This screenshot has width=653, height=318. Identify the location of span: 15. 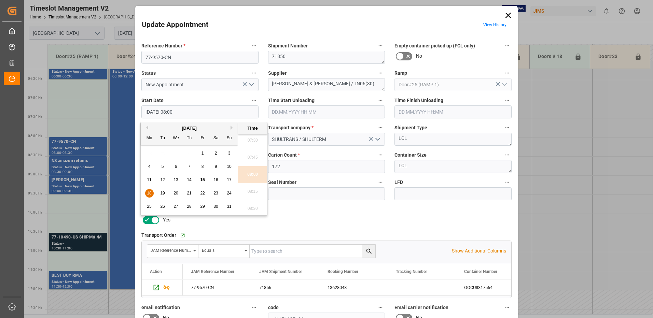
(202, 180).